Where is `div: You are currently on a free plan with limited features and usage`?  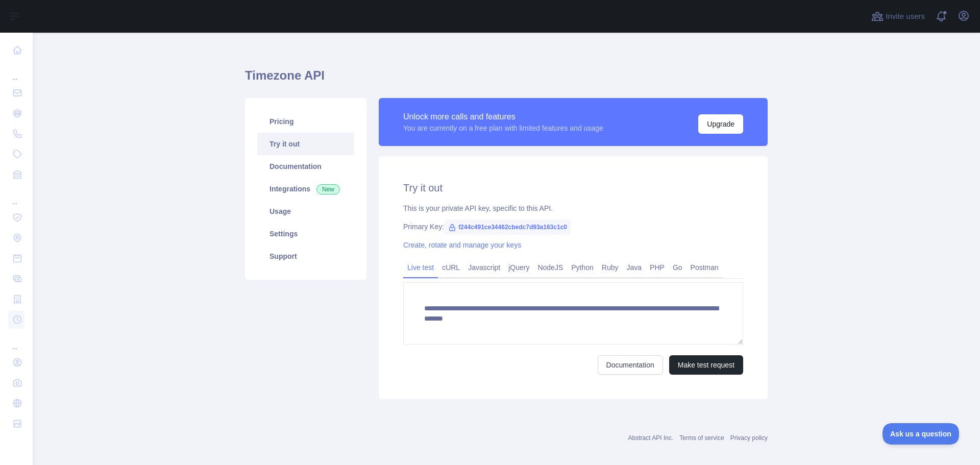
div: You are currently on a free plan with limited features and usage is located at coordinates (503, 128).